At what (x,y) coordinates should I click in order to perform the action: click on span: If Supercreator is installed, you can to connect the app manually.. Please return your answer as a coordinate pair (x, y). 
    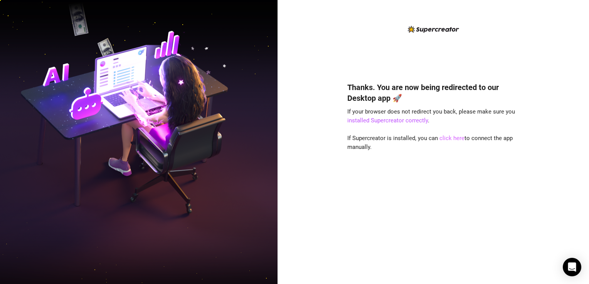
    Looking at the image, I should click on (430, 143).